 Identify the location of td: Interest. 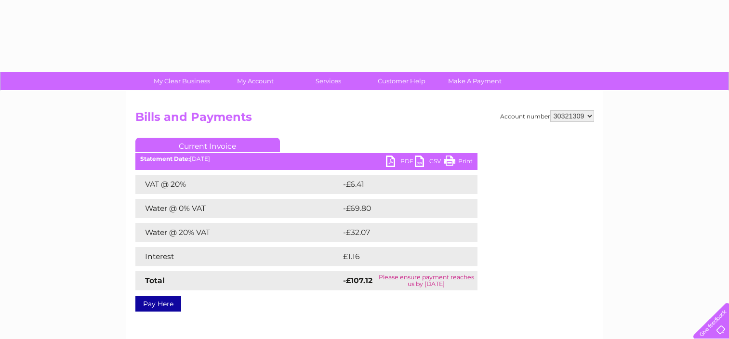
(238, 257).